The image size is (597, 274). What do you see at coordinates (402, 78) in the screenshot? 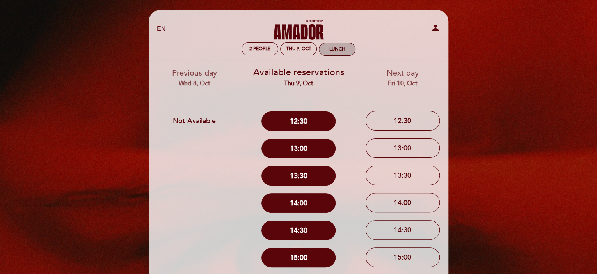
I see `div: Next day` at bounding box center [402, 78].